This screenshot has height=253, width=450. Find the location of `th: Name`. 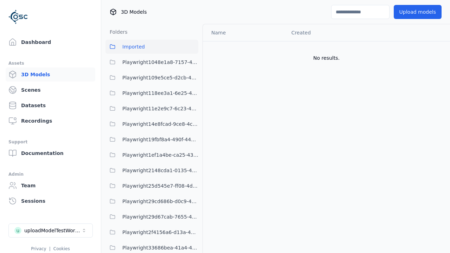

th: Name is located at coordinates (244, 33).